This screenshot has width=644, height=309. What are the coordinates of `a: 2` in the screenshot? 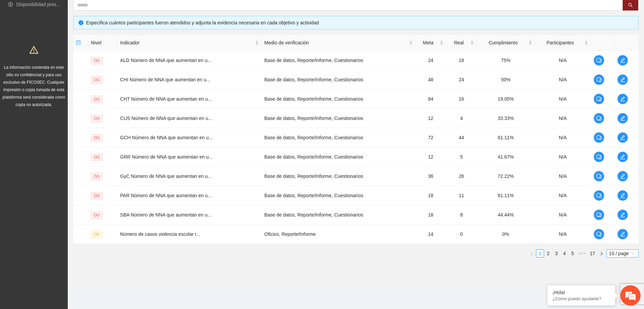 It's located at (548, 254).